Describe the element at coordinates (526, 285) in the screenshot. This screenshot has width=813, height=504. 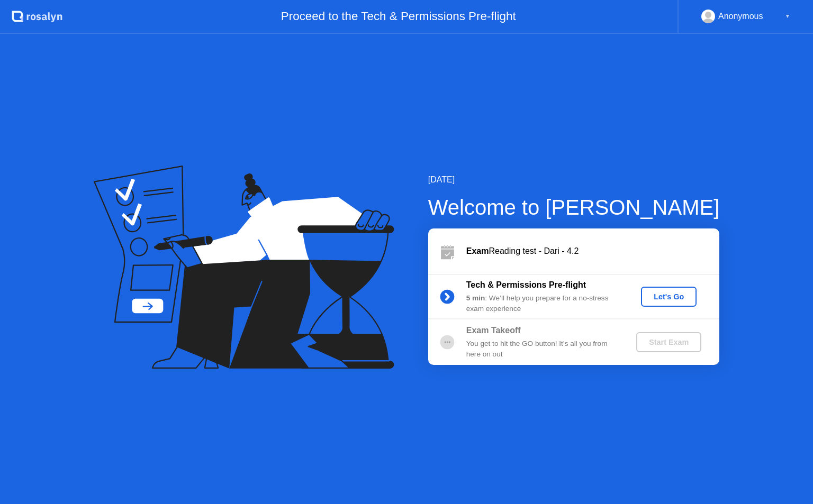
I see `b: Tech & Permissions Pre-flight` at that location.